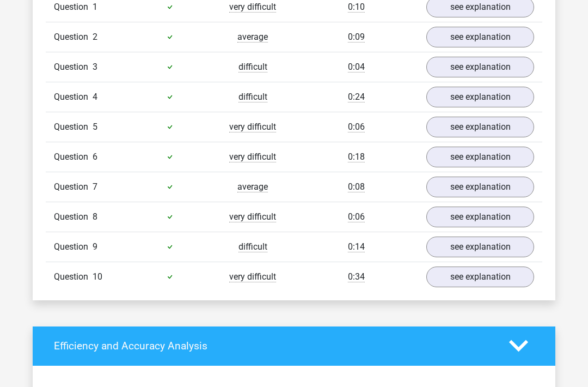 This screenshot has width=588, height=387. Describe the element at coordinates (356, 157) in the screenshot. I see `span: 0:18` at that location.